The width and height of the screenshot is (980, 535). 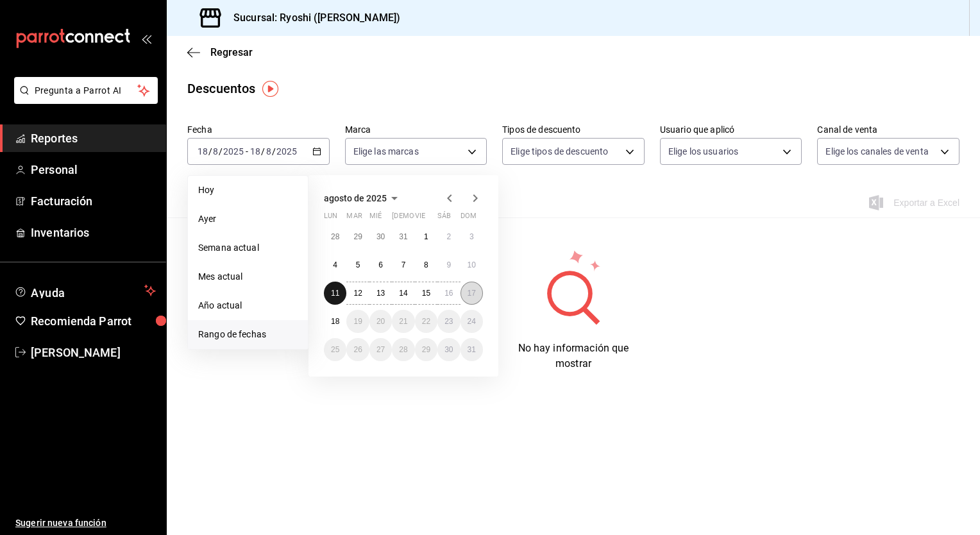 What do you see at coordinates (248, 219) in the screenshot?
I see `span: Ayer` at bounding box center [248, 219].